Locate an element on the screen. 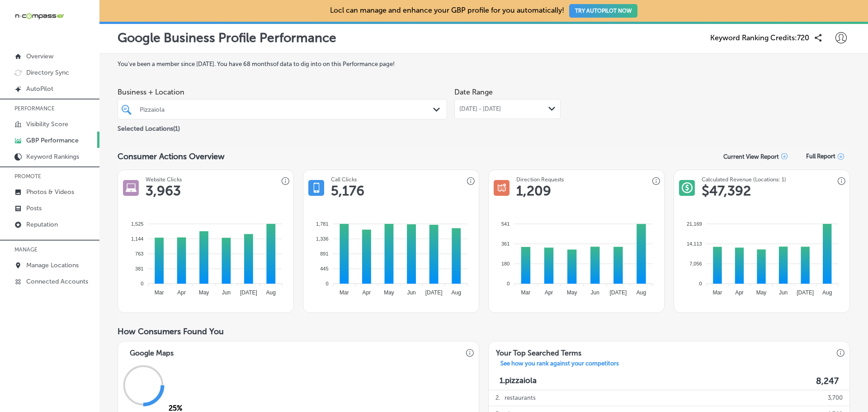  h3: Website Clicks is located at coordinates (164, 180).